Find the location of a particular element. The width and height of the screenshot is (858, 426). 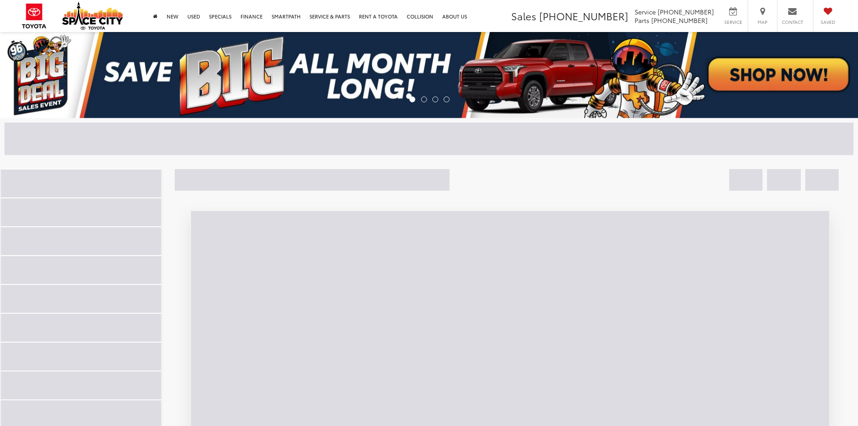

img: Space City Toyota is located at coordinates (92, 16).